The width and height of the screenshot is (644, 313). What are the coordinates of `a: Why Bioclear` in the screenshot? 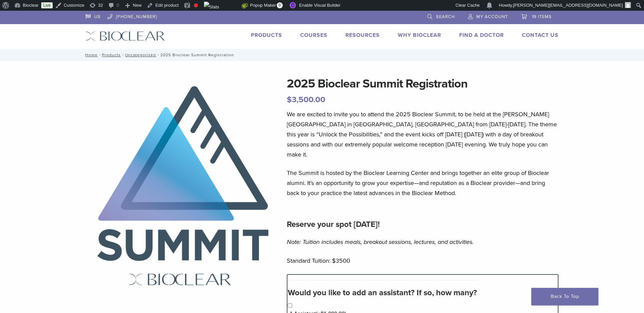 It's located at (419, 35).